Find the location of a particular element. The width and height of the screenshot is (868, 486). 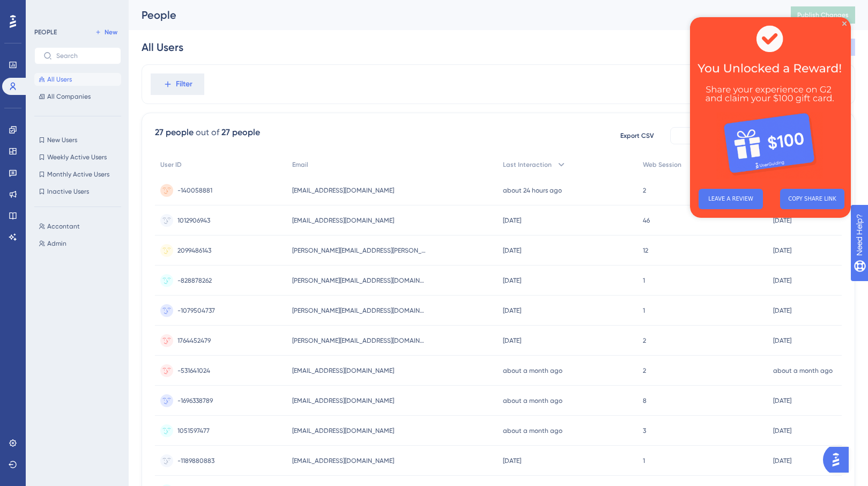

button: New is located at coordinates (107, 32).